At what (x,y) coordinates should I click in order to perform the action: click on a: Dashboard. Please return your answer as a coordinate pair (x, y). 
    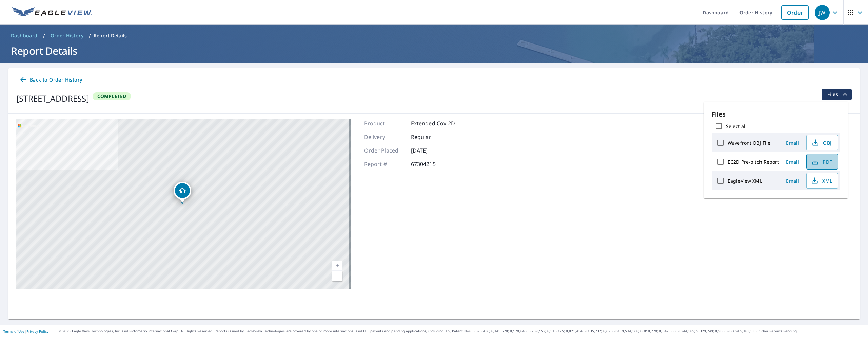
    Looking at the image, I should click on (24, 36).